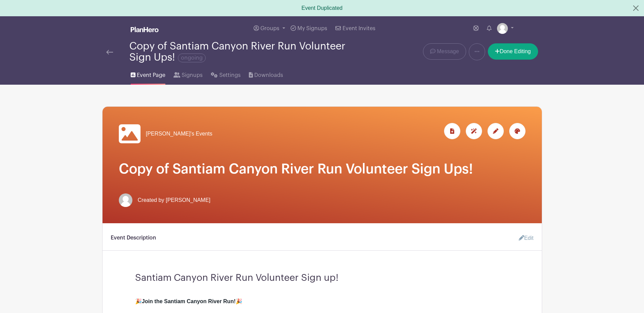 The width and height of the screenshot is (644, 313). Describe the element at coordinates (355, 28) in the screenshot. I see `a: Event Invites` at that location.